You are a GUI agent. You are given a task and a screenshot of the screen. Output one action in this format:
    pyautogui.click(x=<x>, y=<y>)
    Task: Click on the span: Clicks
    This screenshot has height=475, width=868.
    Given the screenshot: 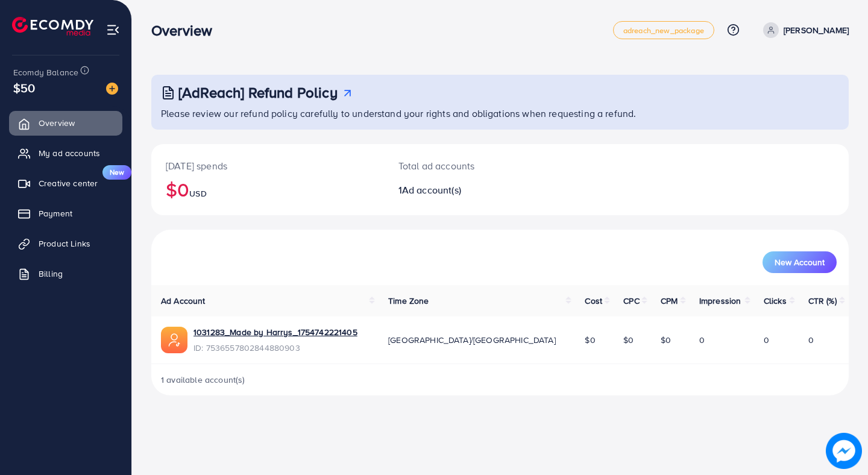 What is the action you would take?
    pyautogui.click(x=776, y=301)
    